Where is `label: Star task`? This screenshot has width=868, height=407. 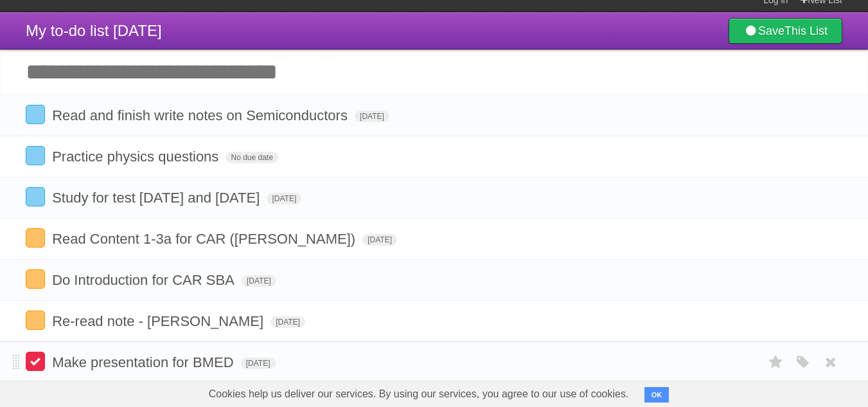 label: Star task is located at coordinates (776, 362).